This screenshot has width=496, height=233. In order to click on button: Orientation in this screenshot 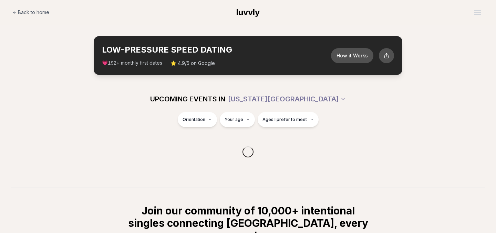, I will do `click(197, 120)`.